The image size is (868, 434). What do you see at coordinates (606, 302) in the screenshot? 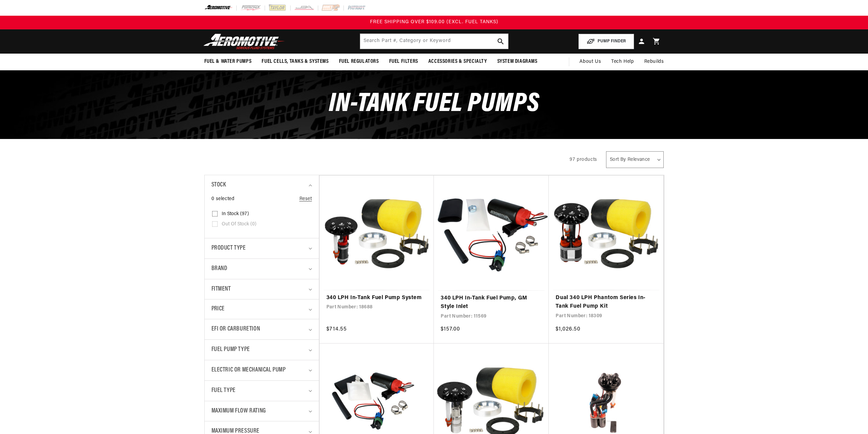
I see `a: Dual 340 LPH Phantom Series In-Tank Fuel Pump Kit` at bounding box center [606, 302].